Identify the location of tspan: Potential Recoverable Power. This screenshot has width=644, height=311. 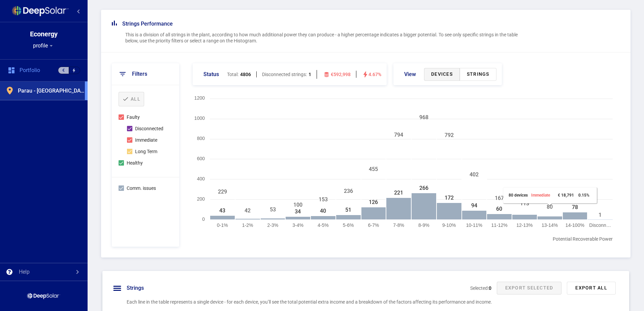
(583, 239).